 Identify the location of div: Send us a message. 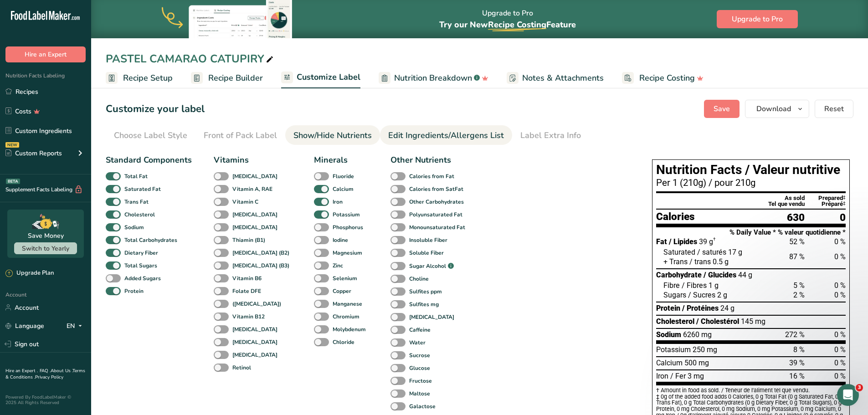
(85, 120).